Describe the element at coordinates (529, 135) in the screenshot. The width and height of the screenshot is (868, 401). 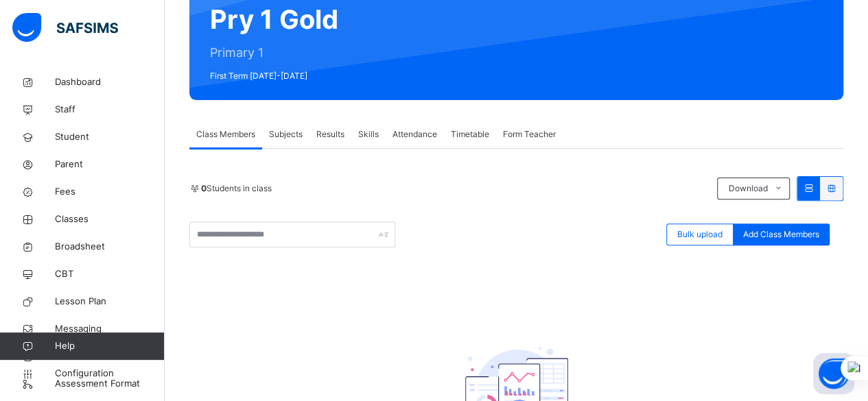
I see `span: Form Teacher` at that location.